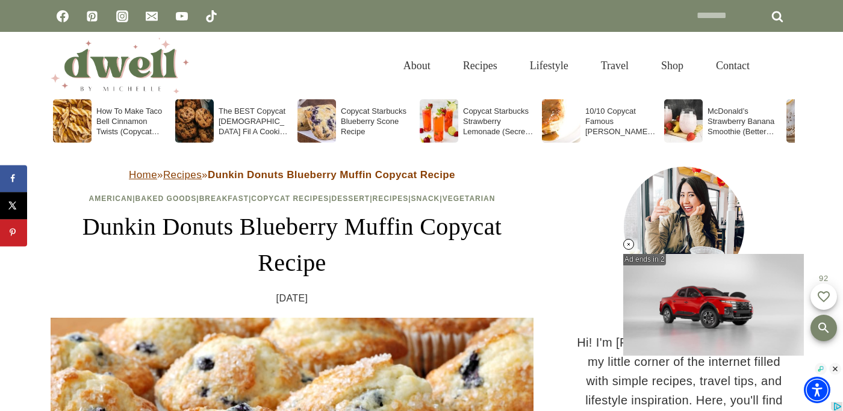 Image resolution: width=843 pixels, height=411 pixels. What do you see at coordinates (672, 66) in the screenshot?
I see `a: Shop` at bounding box center [672, 66].